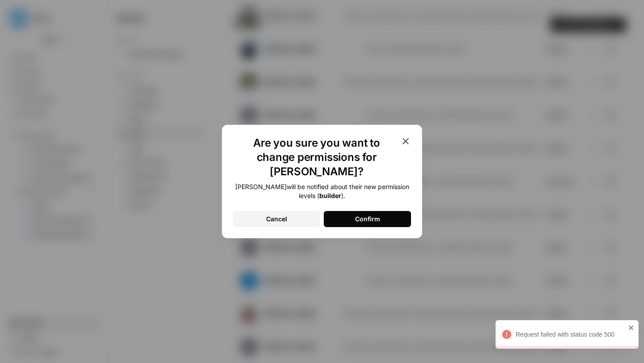  What do you see at coordinates (571, 334) in the screenshot?
I see `div: Request failed with status code 500` at bounding box center [571, 334].